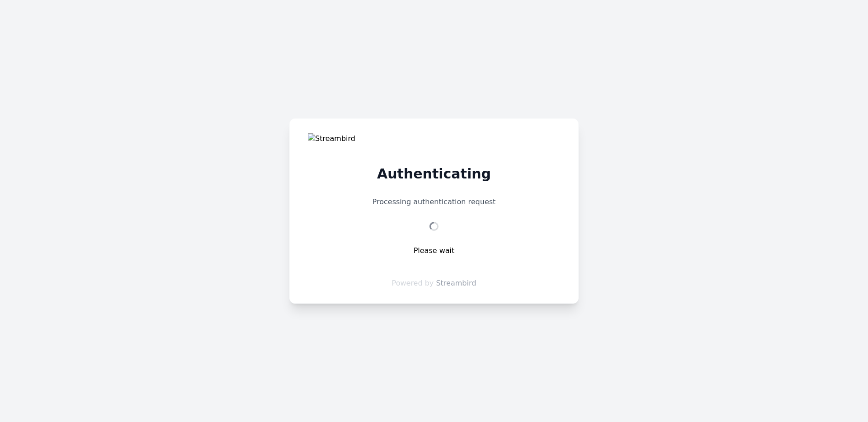  I want to click on img: Streambird, so click(434, 144).